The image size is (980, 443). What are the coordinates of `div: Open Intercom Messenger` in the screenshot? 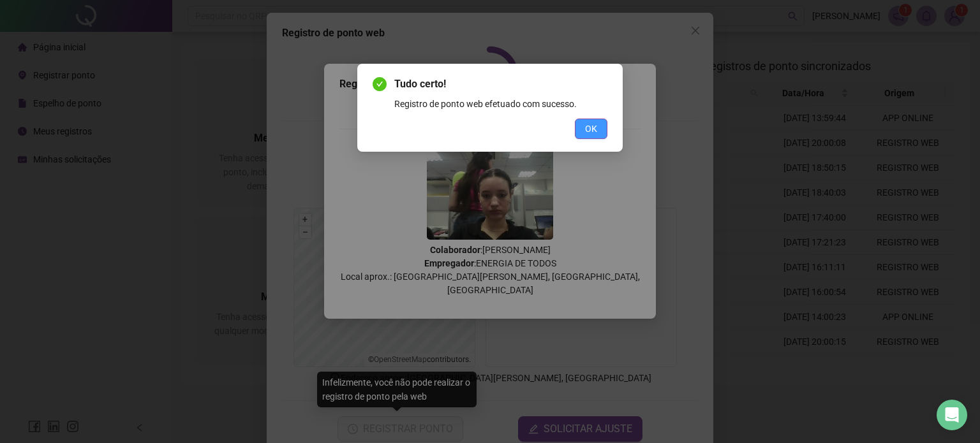 It's located at (952, 416).